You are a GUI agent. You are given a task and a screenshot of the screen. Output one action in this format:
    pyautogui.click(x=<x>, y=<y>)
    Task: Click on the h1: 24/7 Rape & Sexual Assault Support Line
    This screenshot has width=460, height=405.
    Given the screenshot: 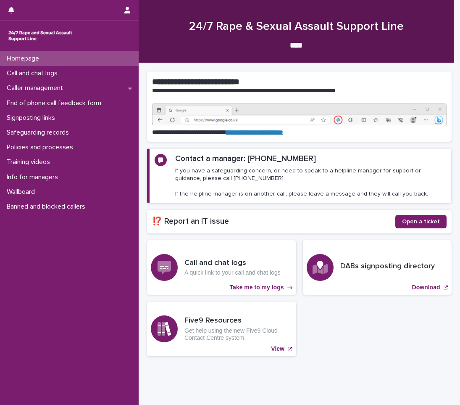 What is the action you would take?
    pyautogui.click(x=296, y=27)
    